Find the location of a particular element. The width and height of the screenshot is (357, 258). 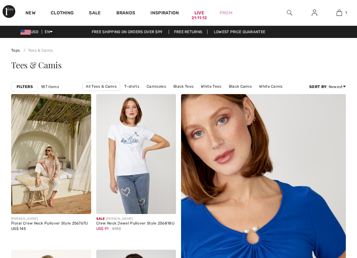

span: 1 is located at coordinates (346, 13).